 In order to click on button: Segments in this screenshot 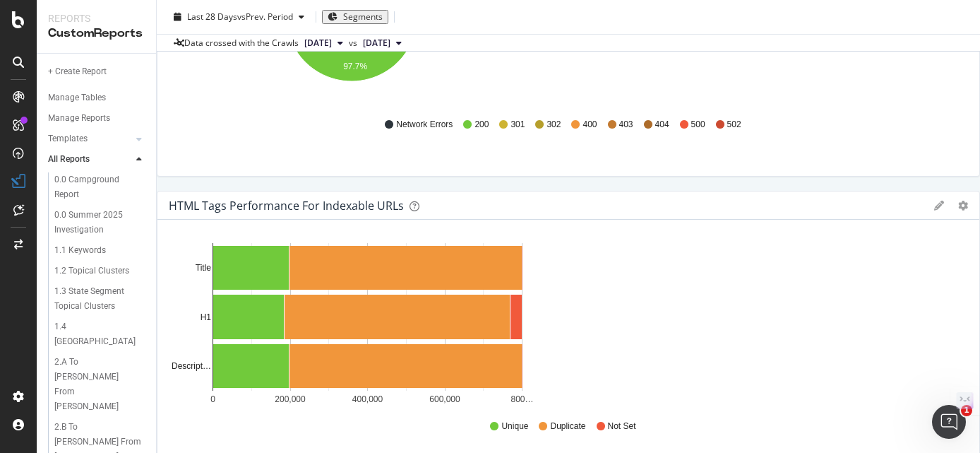, I will do `click(355, 17)`.